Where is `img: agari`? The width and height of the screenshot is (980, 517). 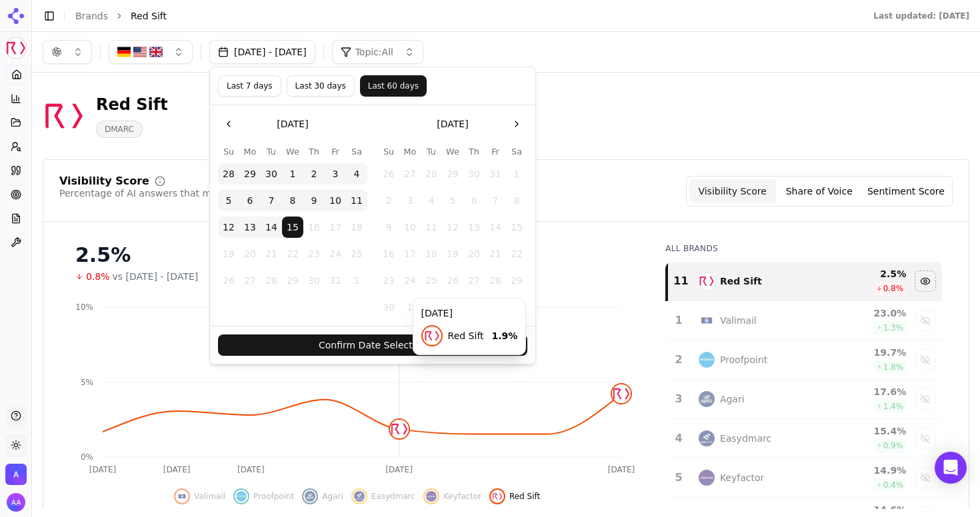
img: agari is located at coordinates (310, 496).